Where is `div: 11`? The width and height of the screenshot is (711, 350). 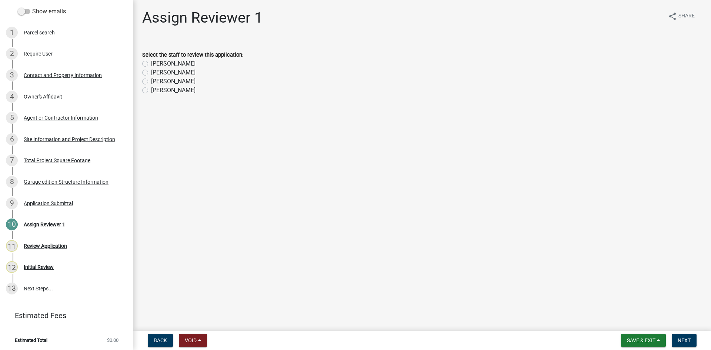
div: 11 is located at coordinates (12, 246).